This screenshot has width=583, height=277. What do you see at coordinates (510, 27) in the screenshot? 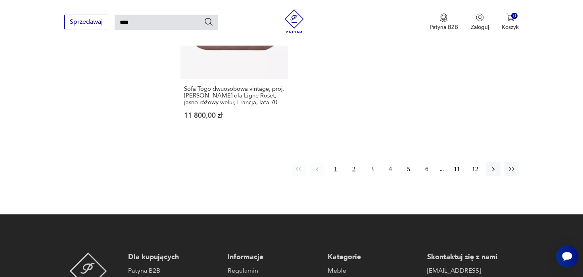
I see `p: Koszyk` at bounding box center [510, 27].